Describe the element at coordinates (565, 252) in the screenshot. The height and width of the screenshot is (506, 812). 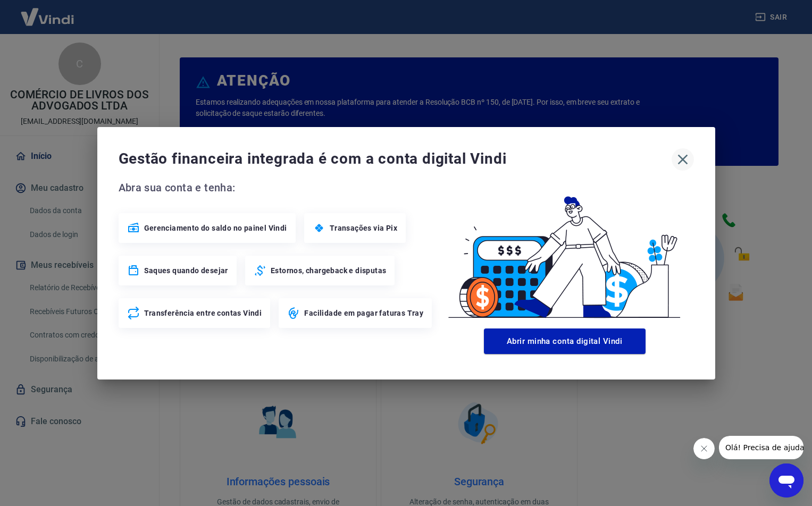
I see `img: Good Billing` at that location.